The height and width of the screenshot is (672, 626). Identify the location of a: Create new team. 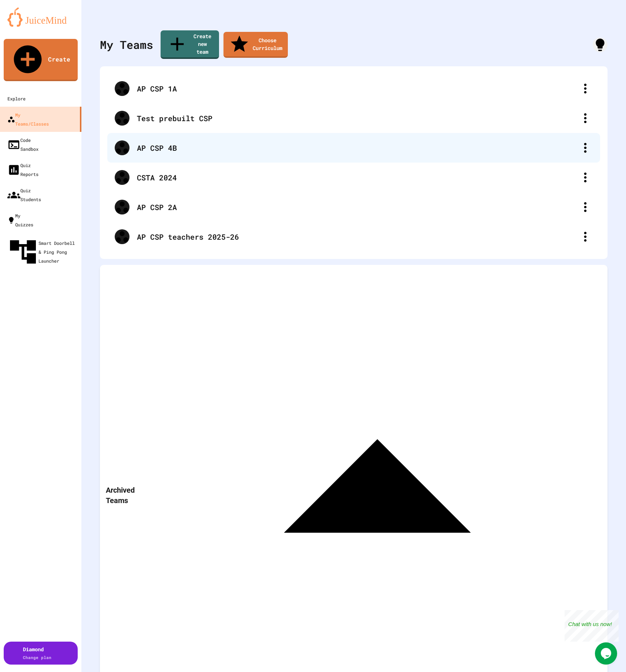
(190, 44).